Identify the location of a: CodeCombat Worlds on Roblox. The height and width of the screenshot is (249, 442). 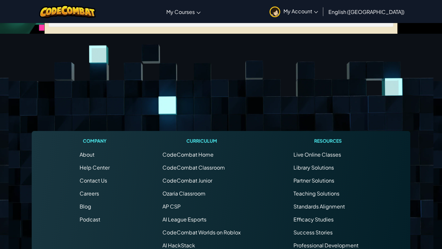
(202, 232).